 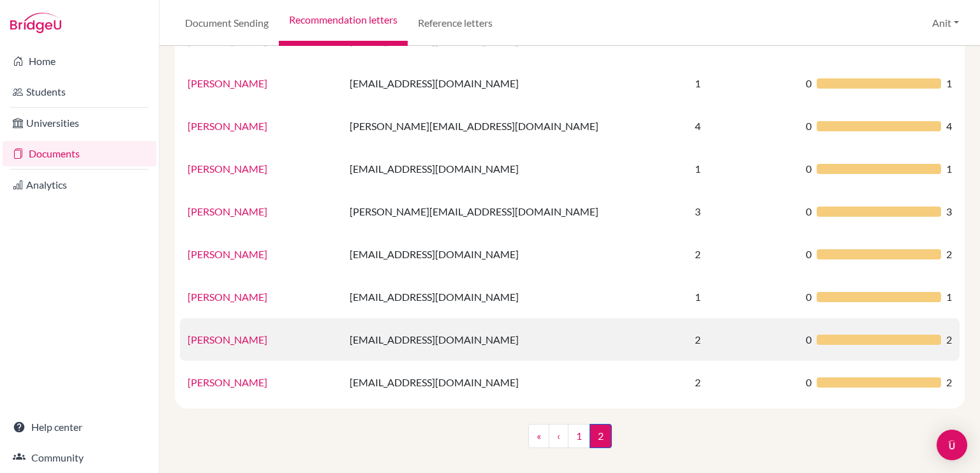 What do you see at coordinates (36, 23) in the screenshot?
I see `img: Bridge-U` at bounding box center [36, 23].